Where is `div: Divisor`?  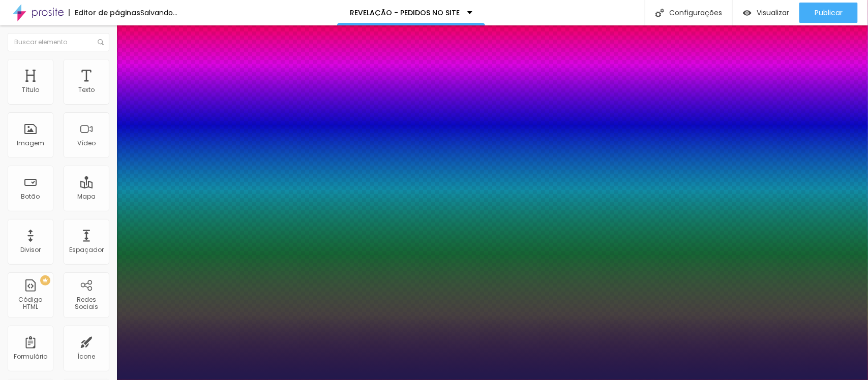 div: Divisor is located at coordinates (30, 250).